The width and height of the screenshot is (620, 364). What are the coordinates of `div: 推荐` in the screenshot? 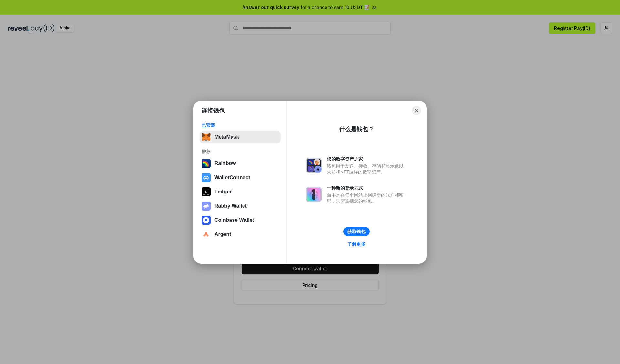 It's located at (240, 152).